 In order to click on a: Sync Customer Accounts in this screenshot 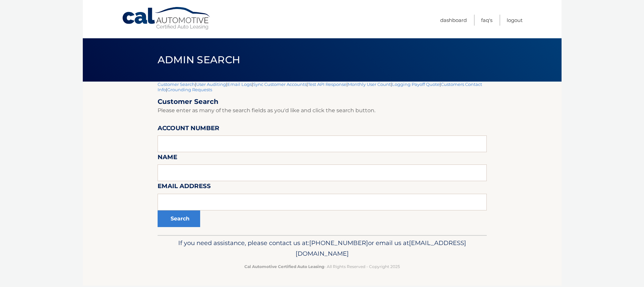, I will do `click(280, 84)`.